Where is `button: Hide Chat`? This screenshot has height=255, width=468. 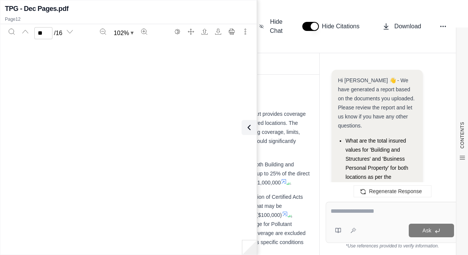
button: Hide Chat is located at coordinates (272, 26).